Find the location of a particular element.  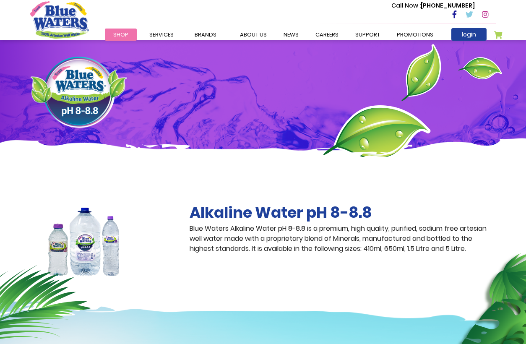

span: Call Now : is located at coordinates (406, 5).